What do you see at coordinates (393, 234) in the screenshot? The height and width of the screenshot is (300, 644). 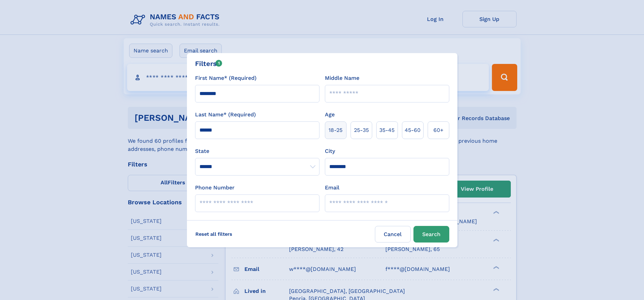 I see `label: Cancel` at bounding box center [393, 234].